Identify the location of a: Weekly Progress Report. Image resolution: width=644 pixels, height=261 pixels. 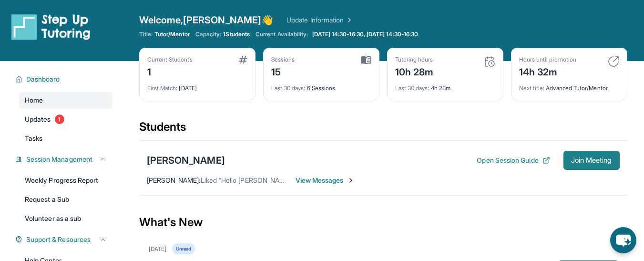
(66, 180).